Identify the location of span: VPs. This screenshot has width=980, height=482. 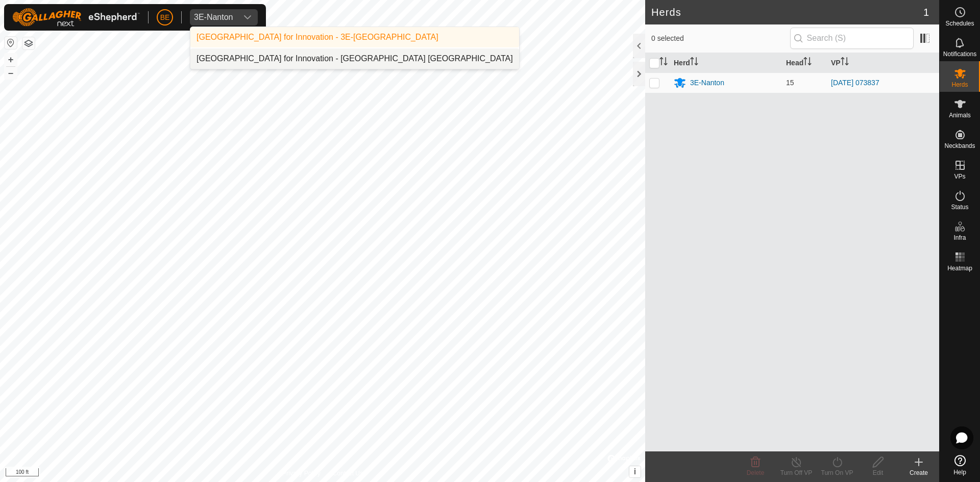
(959, 176).